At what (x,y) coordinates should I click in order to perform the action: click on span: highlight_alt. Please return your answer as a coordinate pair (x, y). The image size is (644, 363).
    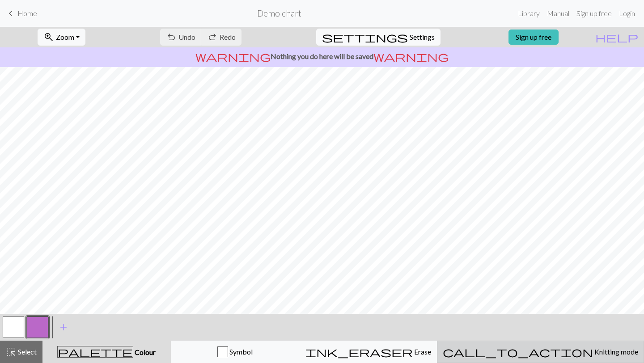
    Looking at the image, I should click on (11, 352).